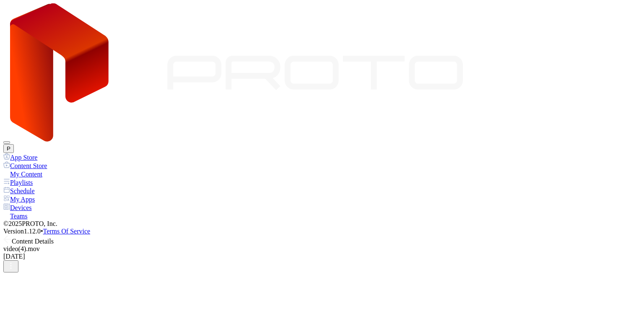 The width and height of the screenshot is (644, 311). I want to click on div: App Store, so click(322, 157).